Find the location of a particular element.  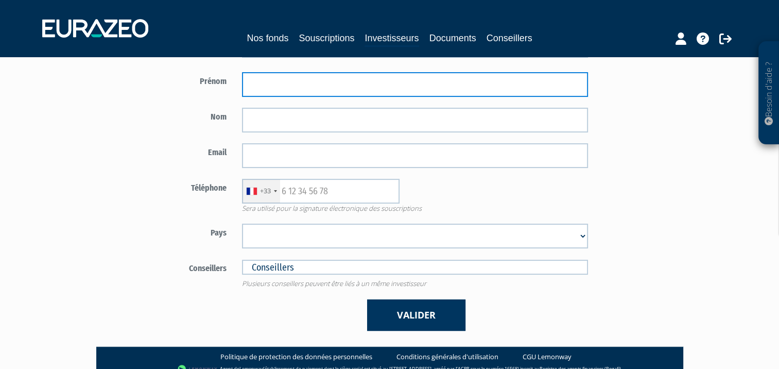

span: Plusieurs conseillers peuvent être liés à un même investisseur is located at coordinates (415, 283).